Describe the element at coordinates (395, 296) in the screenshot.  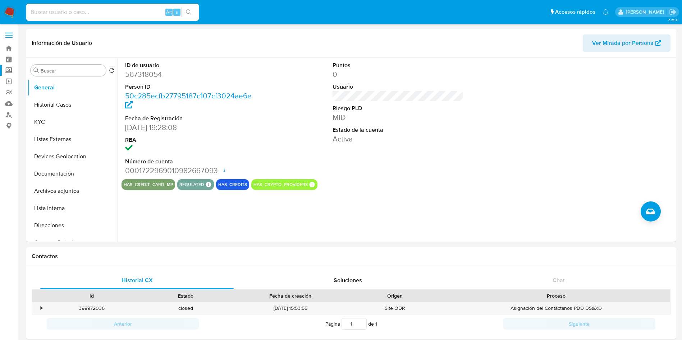
I see `div: Origen` at that location.